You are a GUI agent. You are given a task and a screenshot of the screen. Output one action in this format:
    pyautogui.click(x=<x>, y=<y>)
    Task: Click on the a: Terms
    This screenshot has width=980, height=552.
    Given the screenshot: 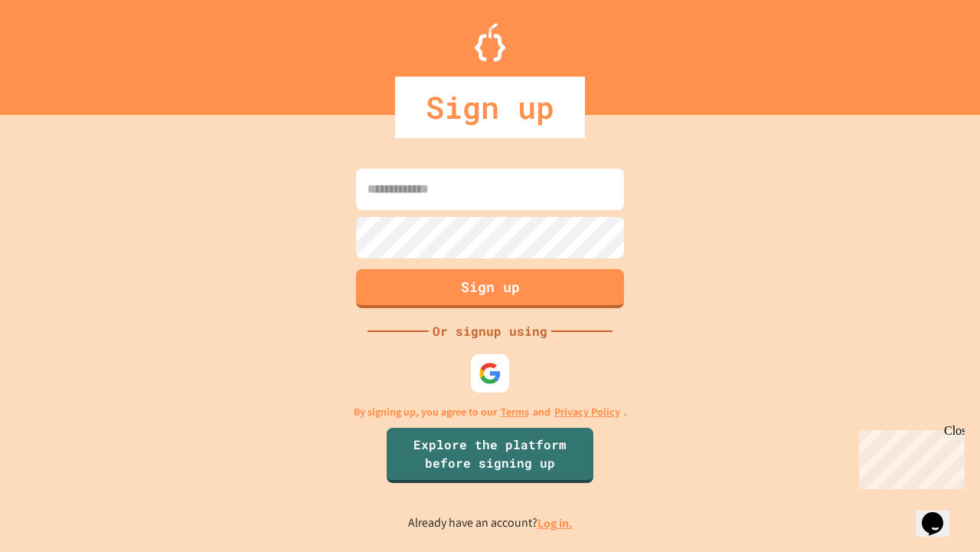 What is the action you would take?
    pyautogui.click(x=515, y=411)
    